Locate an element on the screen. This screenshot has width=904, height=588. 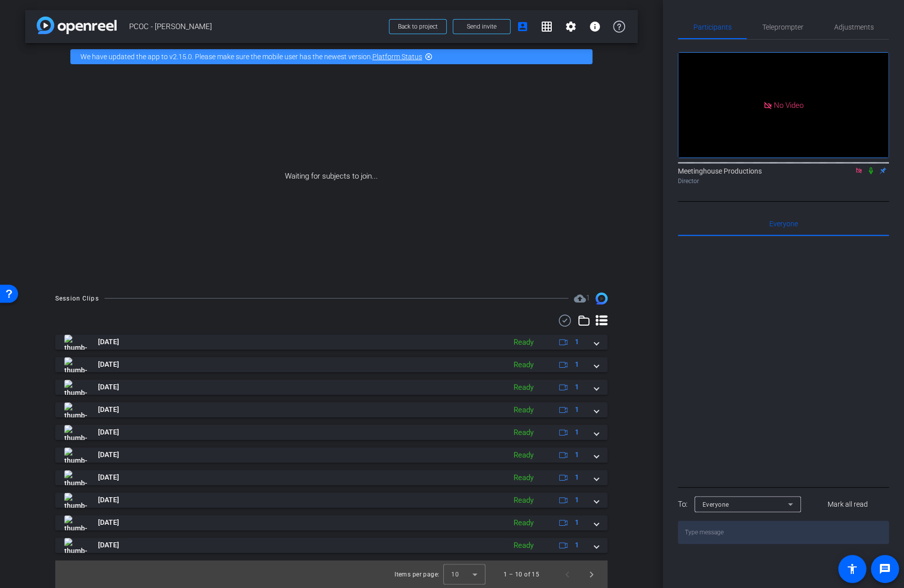
div: Waiting for subjects to join... is located at coordinates (331, 176).